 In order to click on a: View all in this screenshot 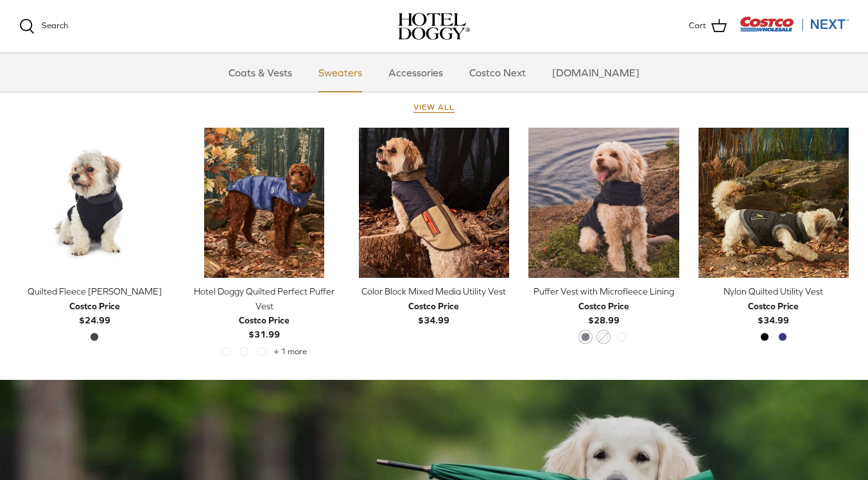, I will do `click(434, 108)`.